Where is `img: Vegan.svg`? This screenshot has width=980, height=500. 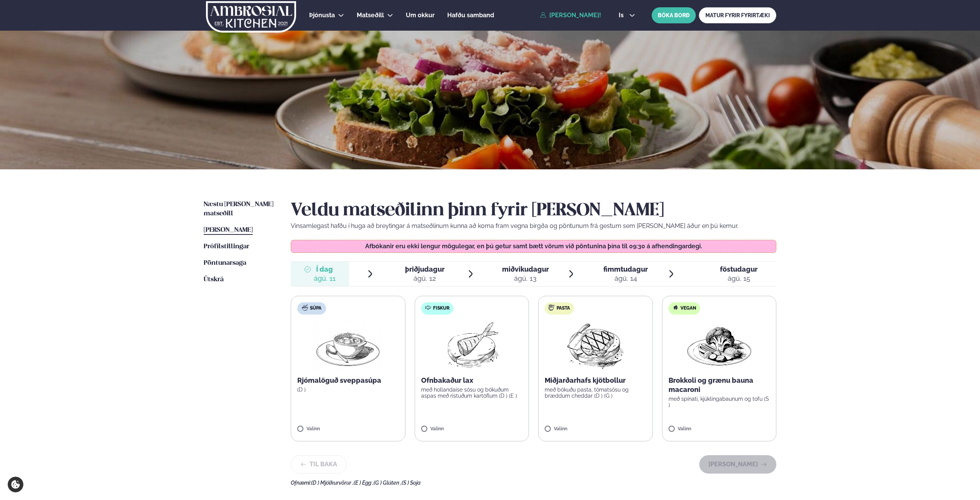 img: Vegan.svg is located at coordinates (676, 308).